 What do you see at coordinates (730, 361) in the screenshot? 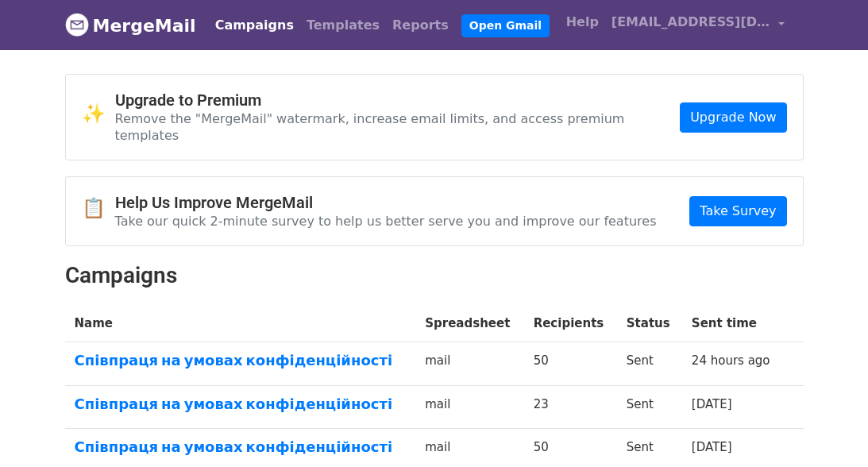
I see `a: 24 hours ago` at bounding box center [730, 361].